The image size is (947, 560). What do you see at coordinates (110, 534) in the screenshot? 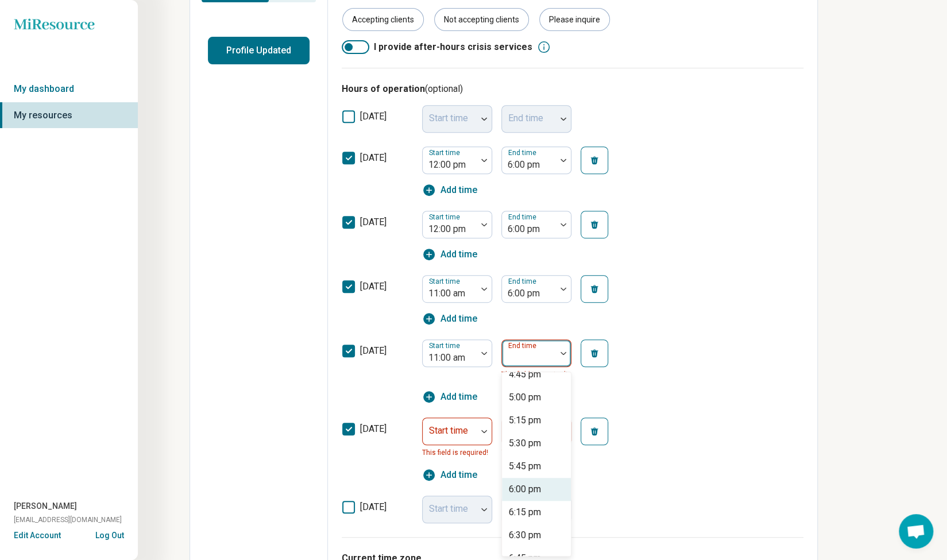
I see `button: Log Out` at bounding box center [110, 534].